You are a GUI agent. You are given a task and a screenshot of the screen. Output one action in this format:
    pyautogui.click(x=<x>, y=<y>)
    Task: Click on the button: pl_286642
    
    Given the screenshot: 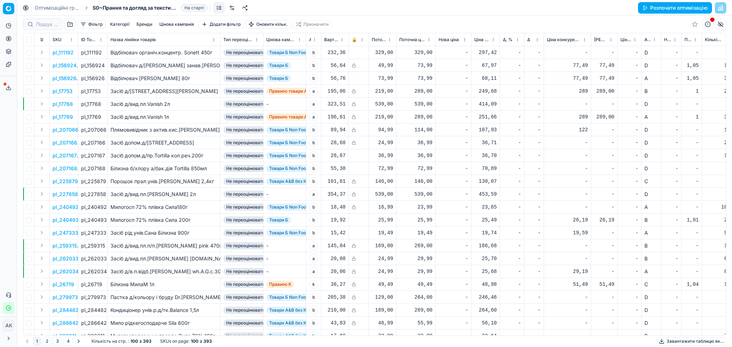 What is the action you would take?
    pyautogui.click(x=65, y=323)
    